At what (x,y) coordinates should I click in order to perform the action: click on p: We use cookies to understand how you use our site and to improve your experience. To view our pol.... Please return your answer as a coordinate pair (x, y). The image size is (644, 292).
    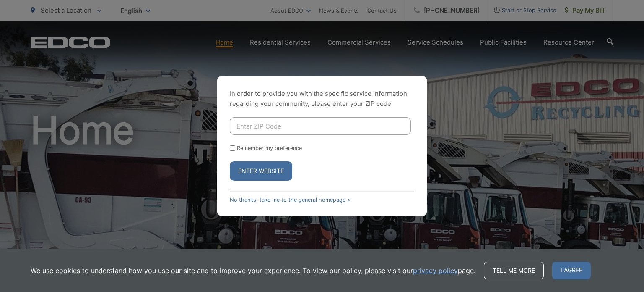
    Looking at the image, I should click on (253, 271).